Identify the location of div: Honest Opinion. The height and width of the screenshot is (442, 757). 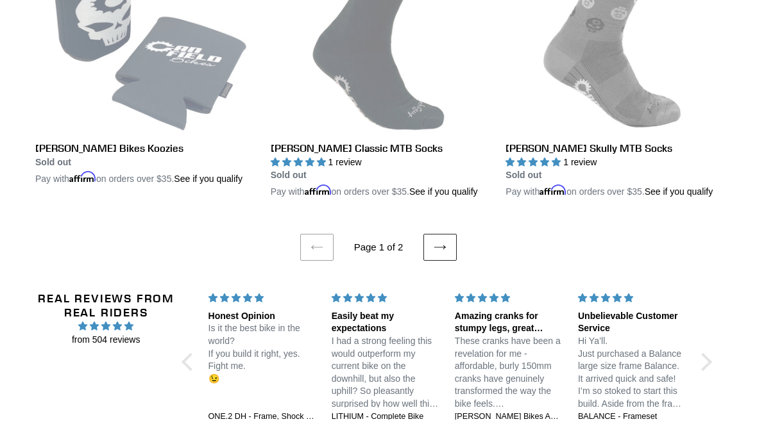
(262, 317).